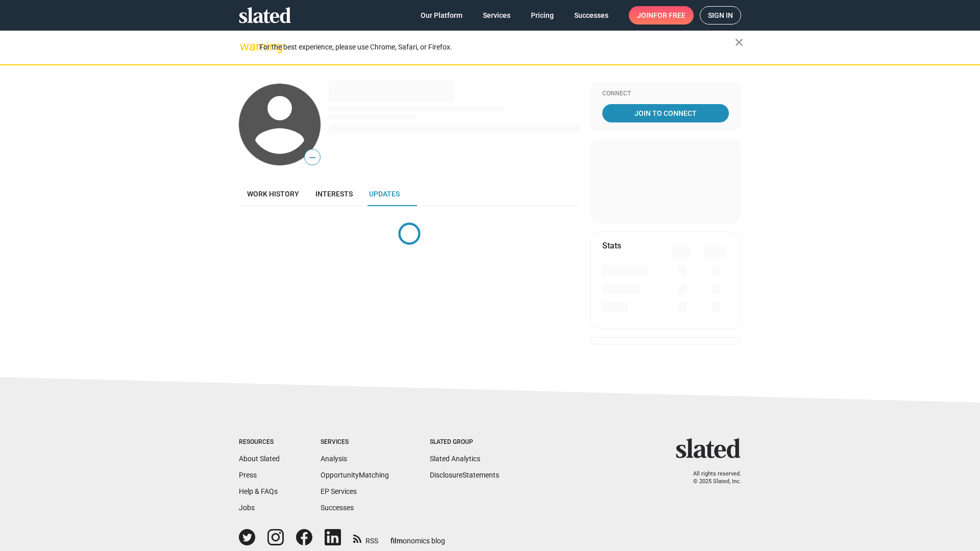  I want to click on a: filmonomics blog, so click(418, 537).